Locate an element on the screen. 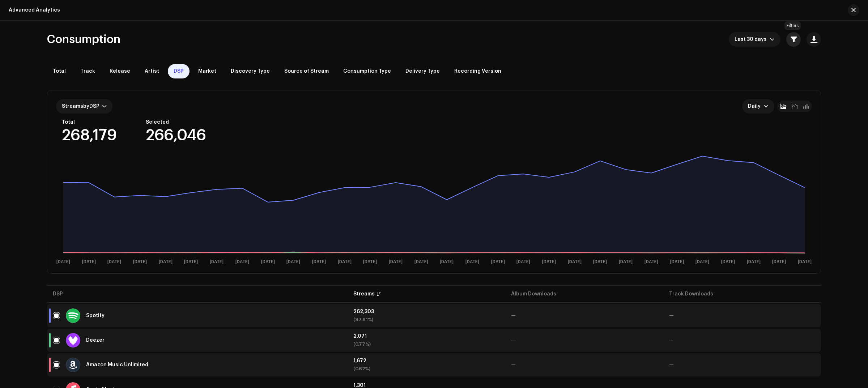  span: Last 30 days is located at coordinates (752, 40).